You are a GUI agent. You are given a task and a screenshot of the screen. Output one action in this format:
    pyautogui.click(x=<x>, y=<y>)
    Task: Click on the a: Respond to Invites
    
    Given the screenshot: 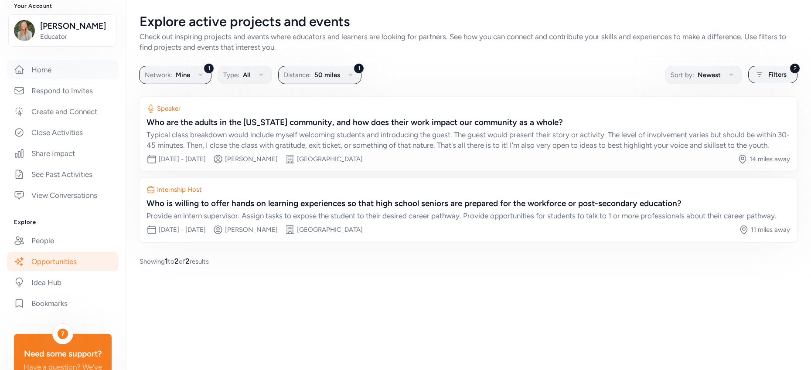 What is the action you would take?
    pyautogui.click(x=63, y=91)
    